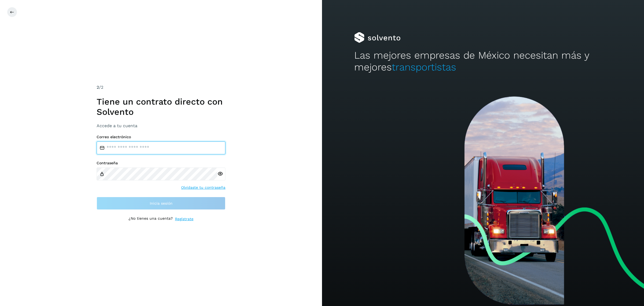 This screenshot has height=306, width=644. I want to click on a: Regístrate, so click(184, 219).